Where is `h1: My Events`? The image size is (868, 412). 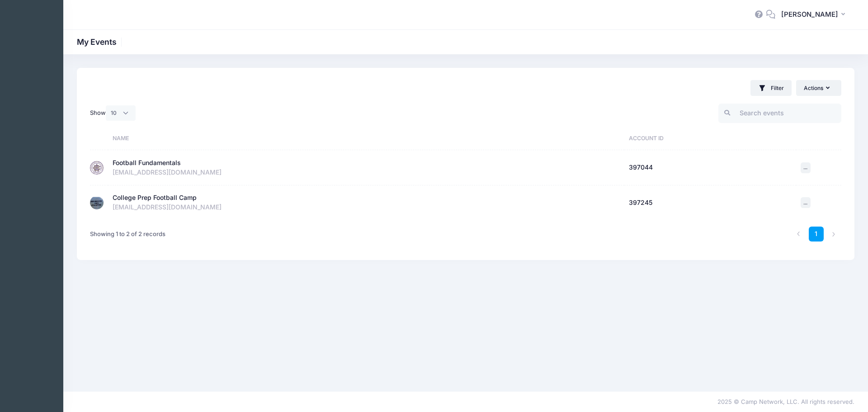 h1: My Events is located at coordinates (100, 42).